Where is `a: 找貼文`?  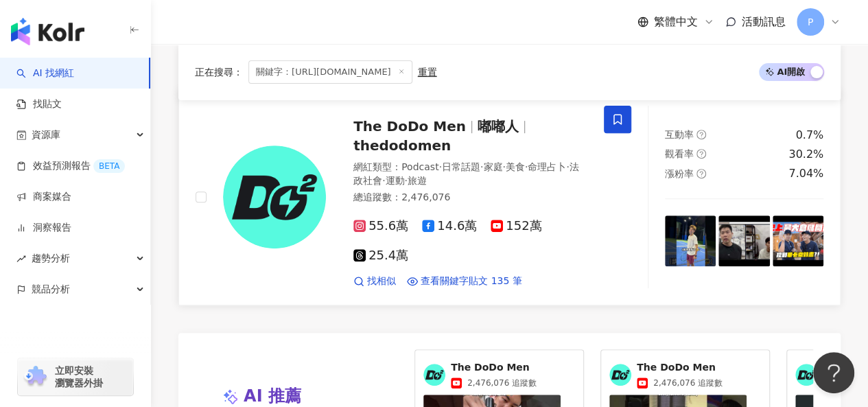 a: 找貼文 is located at coordinates (39, 104).